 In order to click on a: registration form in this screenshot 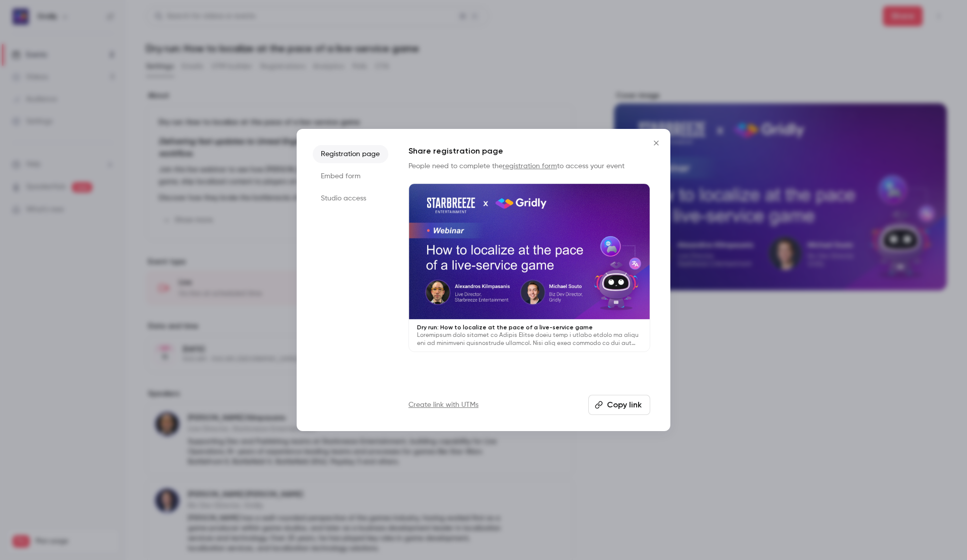, I will do `click(530, 166)`.